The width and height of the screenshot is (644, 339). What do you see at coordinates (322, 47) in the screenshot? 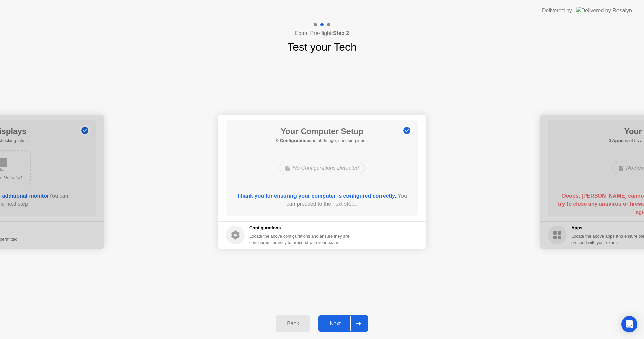
I see `h1: Test your Tech` at bounding box center [322, 47].